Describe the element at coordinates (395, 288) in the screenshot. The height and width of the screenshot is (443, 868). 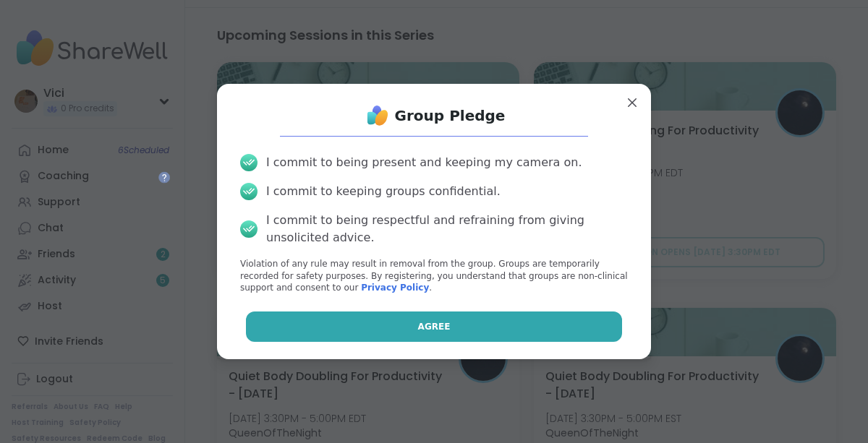
I see `a: Privacy Policy` at that location.